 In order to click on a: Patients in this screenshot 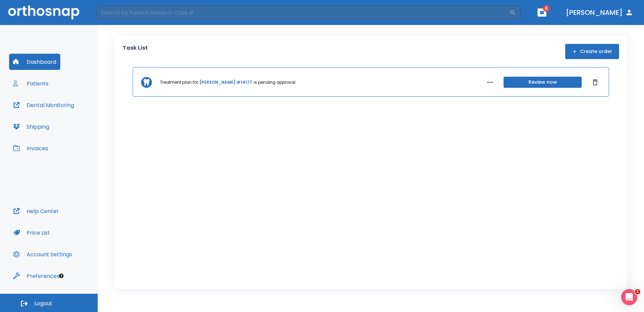, I will do `click(31, 84)`.